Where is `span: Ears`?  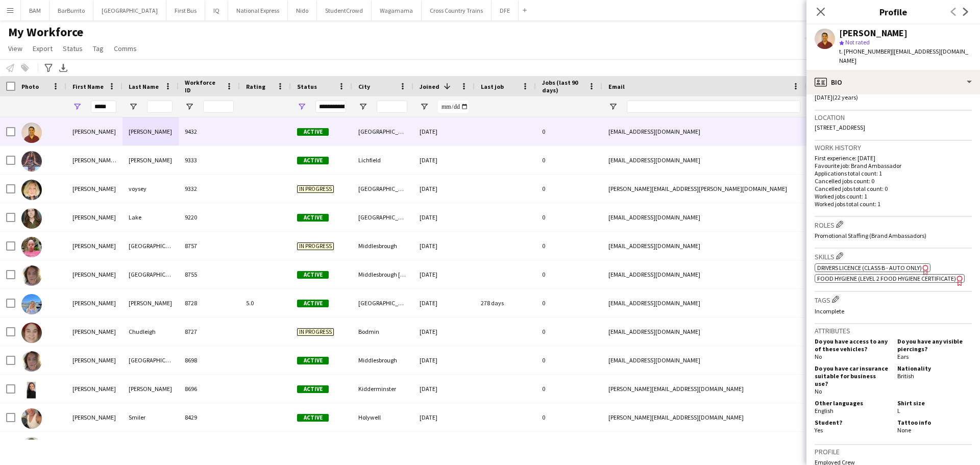 span: Ears is located at coordinates (903, 356).